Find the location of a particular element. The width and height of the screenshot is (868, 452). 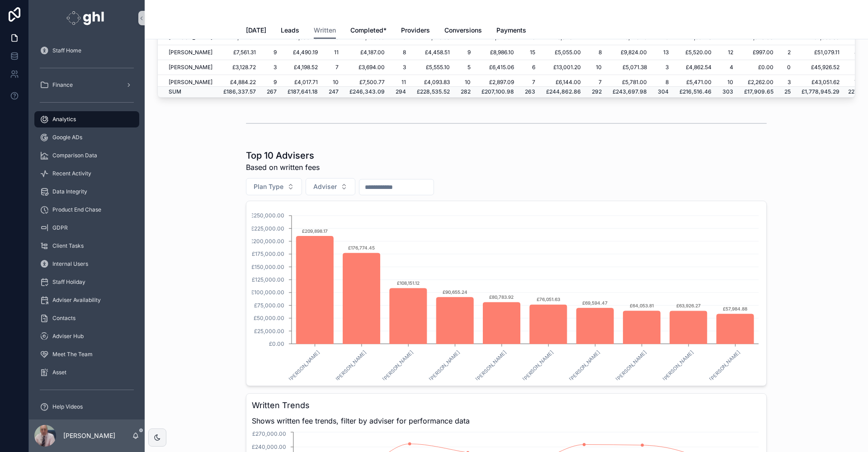

tspan: £240,000.00 is located at coordinates (269, 447).